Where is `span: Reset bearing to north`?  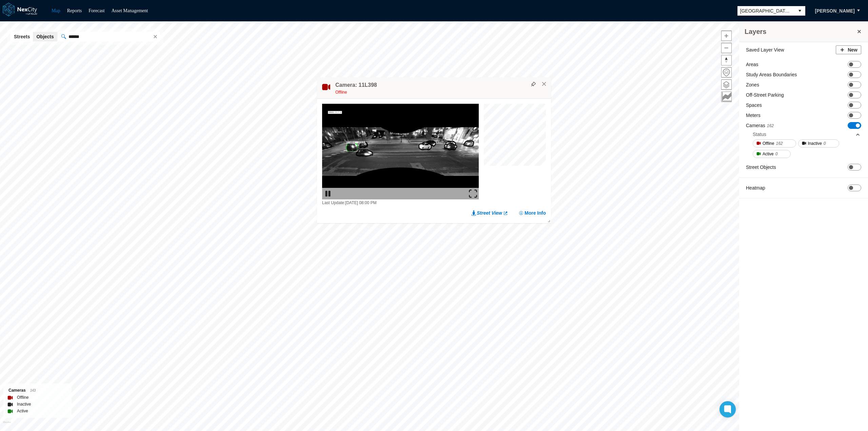
span: Reset bearing to north is located at coordinates (726, 60).